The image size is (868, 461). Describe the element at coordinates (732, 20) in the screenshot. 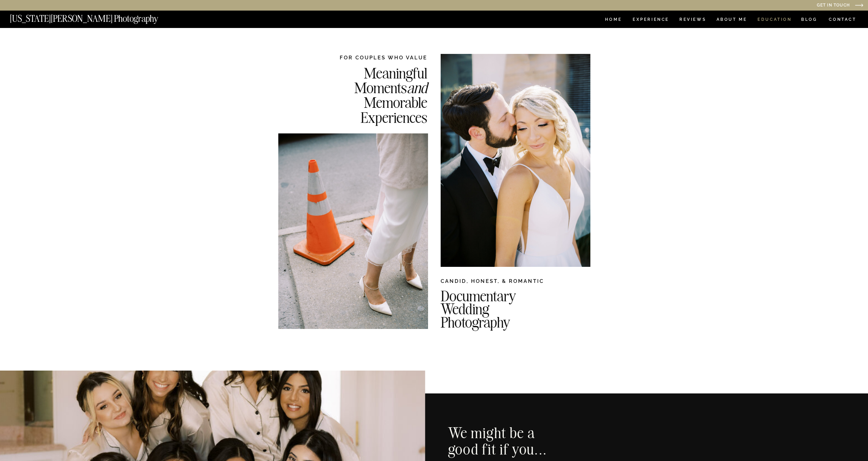

I see `a: ABOUT ME` at that location.